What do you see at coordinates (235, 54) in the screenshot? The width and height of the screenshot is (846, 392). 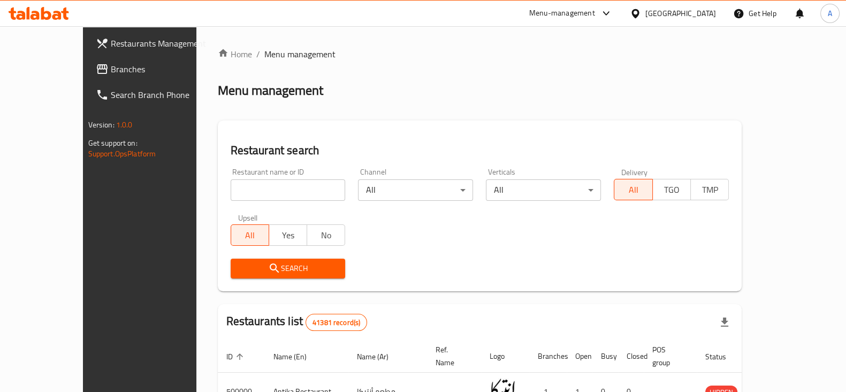 I see `a: Home` at bounding box center [235, 54].